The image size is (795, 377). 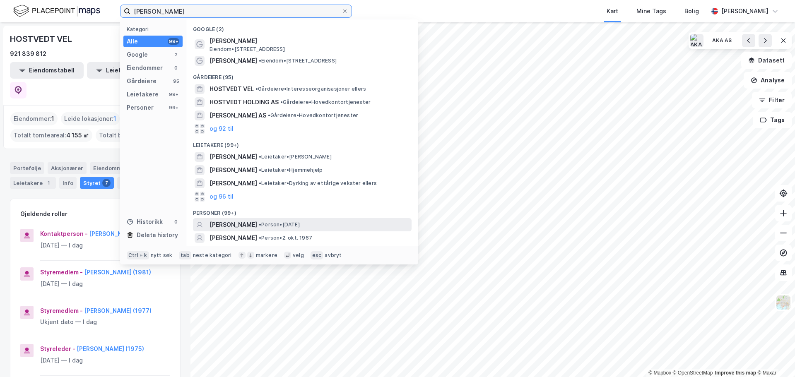 I want to click on div: Gårdeiere (95), so click(x=302, y=75).